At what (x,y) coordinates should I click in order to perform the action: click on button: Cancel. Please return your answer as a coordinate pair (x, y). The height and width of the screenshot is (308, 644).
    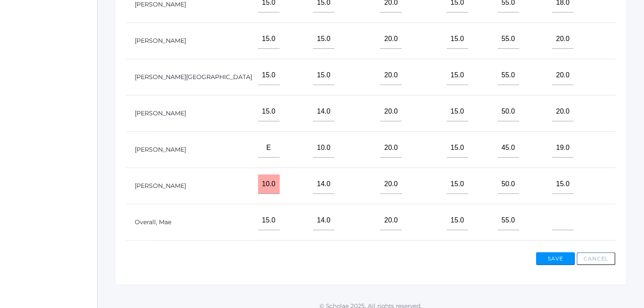
    Looking at the image, I should click on (596, 259).